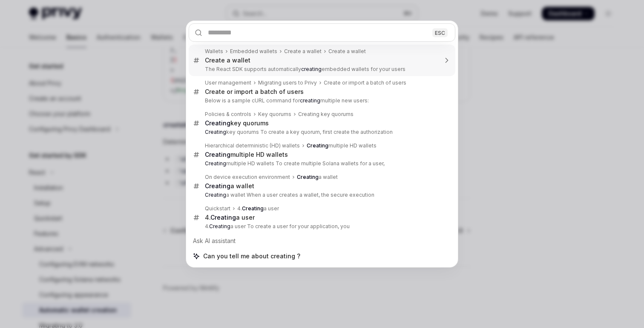  I want to click on p: The React SDK supports automatically embedded wallets for your users, so click(321, 69).